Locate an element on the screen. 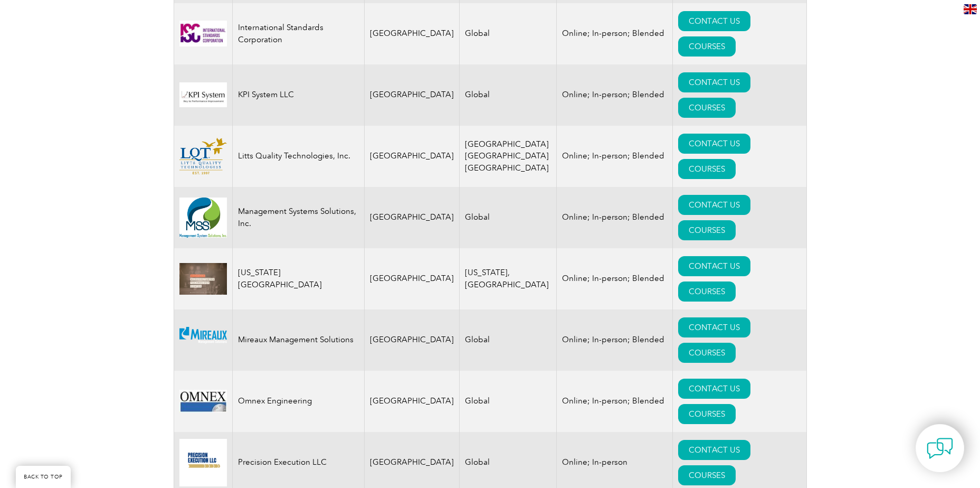 This screenshot has height=488, width=980. td: Litts Quality Technologies, Inc. is located at coordinates (298, 156).